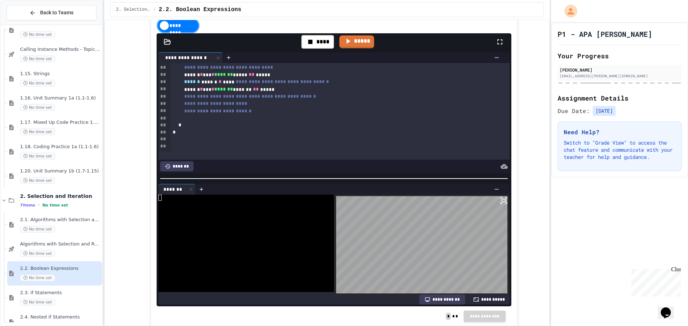  I want to click on h2: Assignment Details, so click(620, 98).